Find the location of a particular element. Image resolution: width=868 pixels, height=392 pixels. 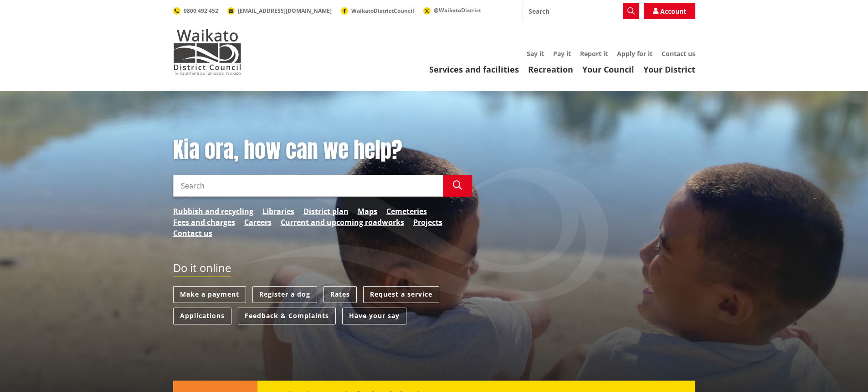

h1: Kia ora, how can we help? is located at coordinates (323, 150).